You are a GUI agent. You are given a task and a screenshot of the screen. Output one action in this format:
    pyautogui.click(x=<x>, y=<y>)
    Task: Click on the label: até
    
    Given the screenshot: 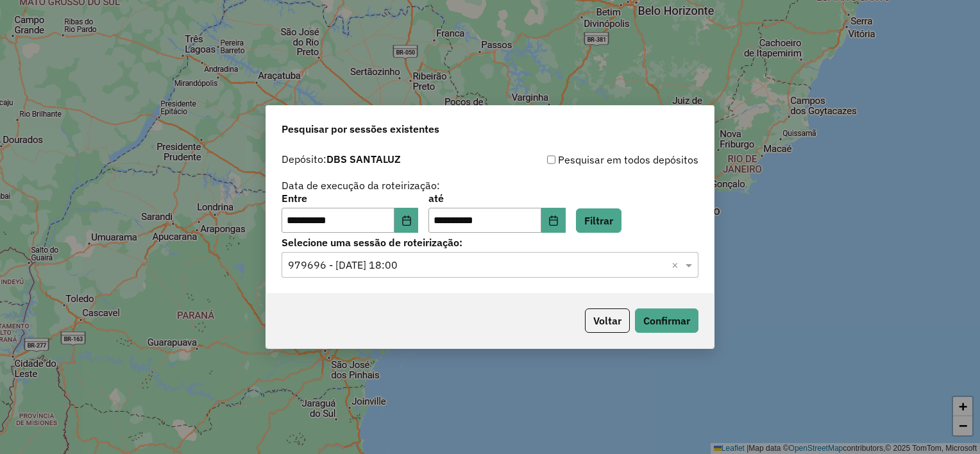 What is the action you would take?
    pyautogui.click(x=496, y=198)
    